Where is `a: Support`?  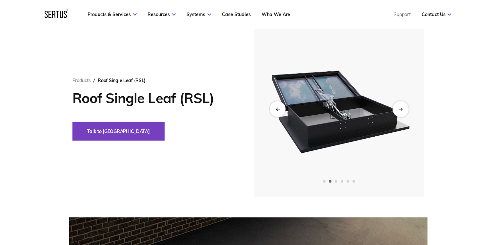 a: Support is located at coordinates (402, 14).